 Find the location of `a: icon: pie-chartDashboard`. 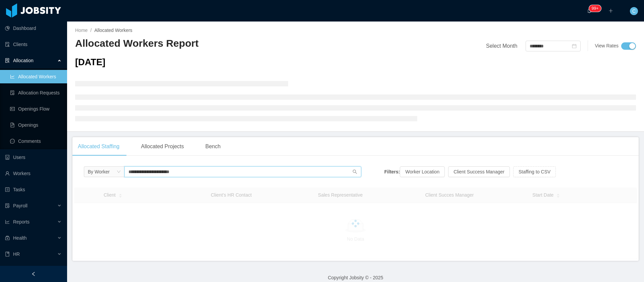

a: icon: pie-chartDashboard is located at coordinates (33, 28).